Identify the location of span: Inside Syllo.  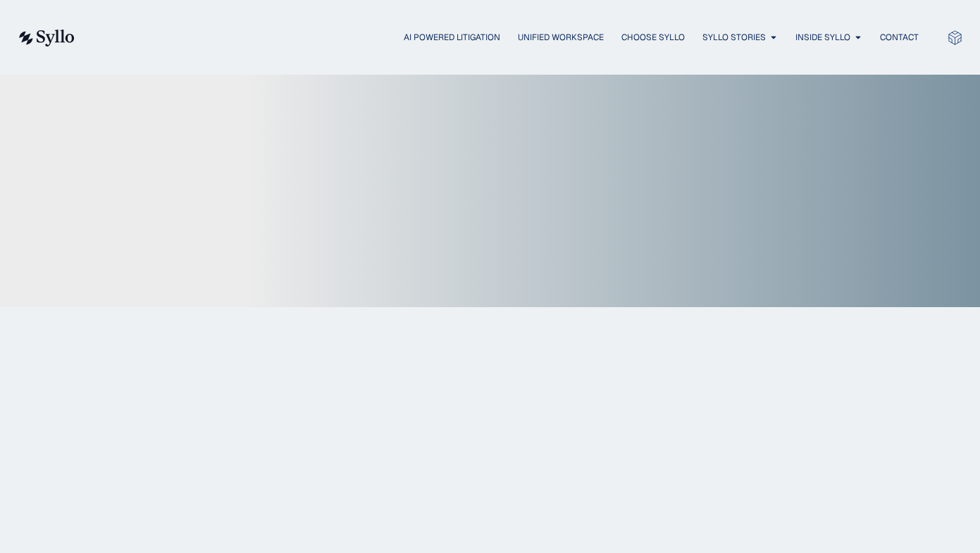
(823, 37).